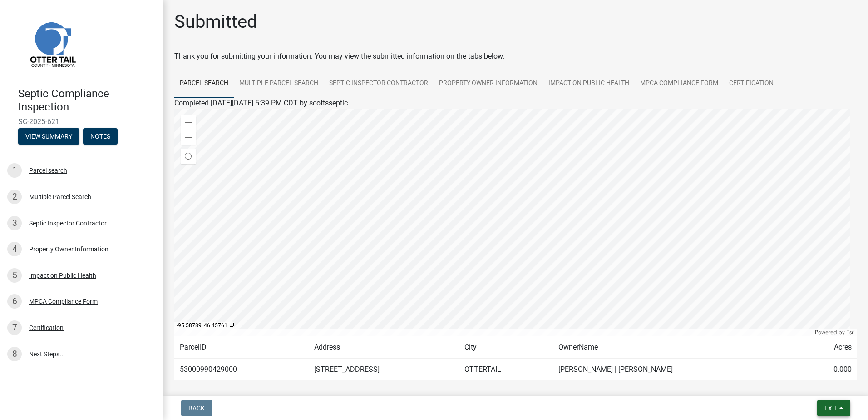 The height and width of the screenshot is (420, 868). What do you see at coordinates (14, 275) in the screenshot?
I see `div: 5` at bounding box center [14, 275].